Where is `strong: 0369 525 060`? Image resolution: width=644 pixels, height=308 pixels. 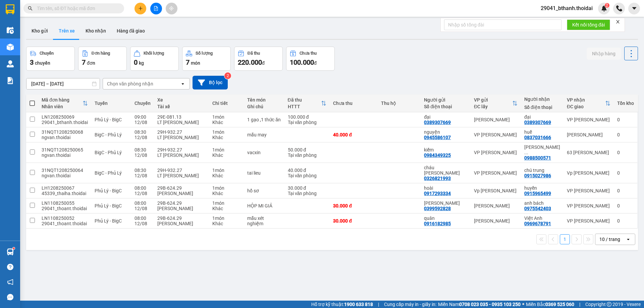 strong: 0369 525 060 is located at coordinates (560, 304).